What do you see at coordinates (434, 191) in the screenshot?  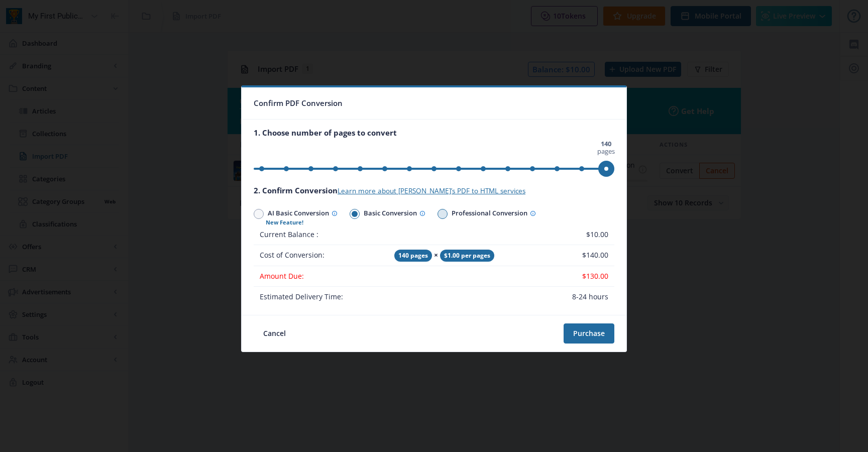 I see `div: 2. Confirm Conversion` at bounding box center [434, 191].